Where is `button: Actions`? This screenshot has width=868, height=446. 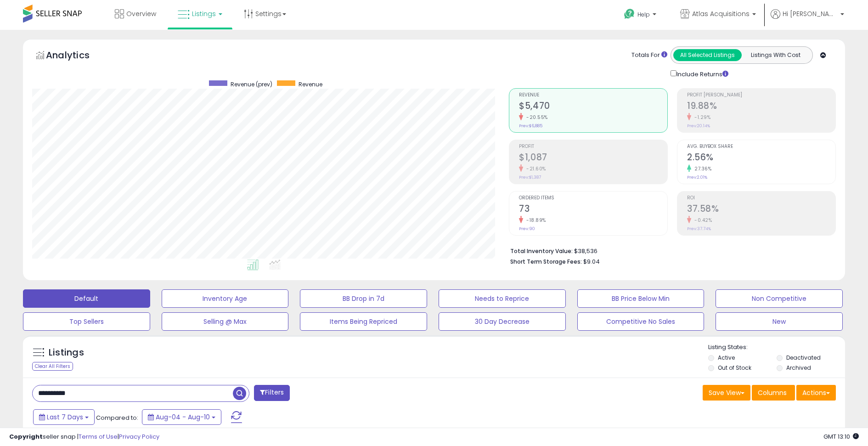
button: Actions is located at coordinates (816, 393).